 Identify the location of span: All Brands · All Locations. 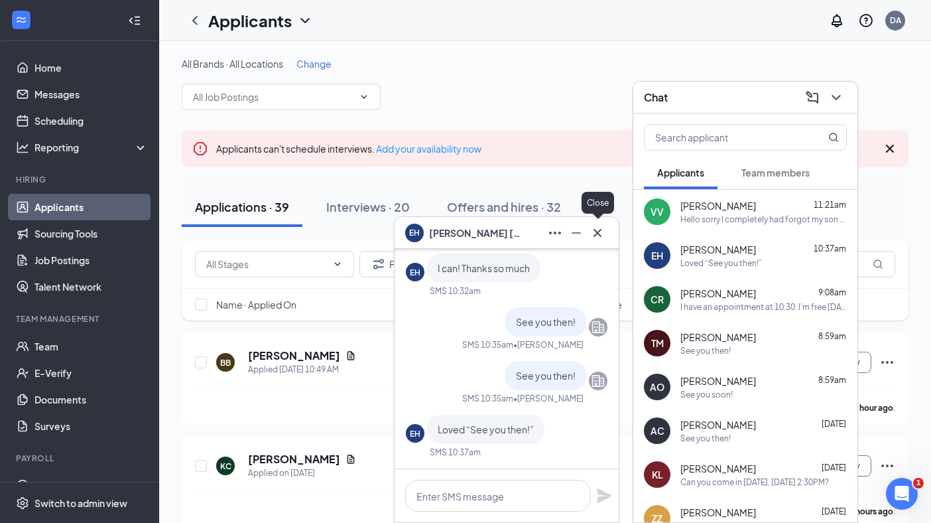
(232, 64).